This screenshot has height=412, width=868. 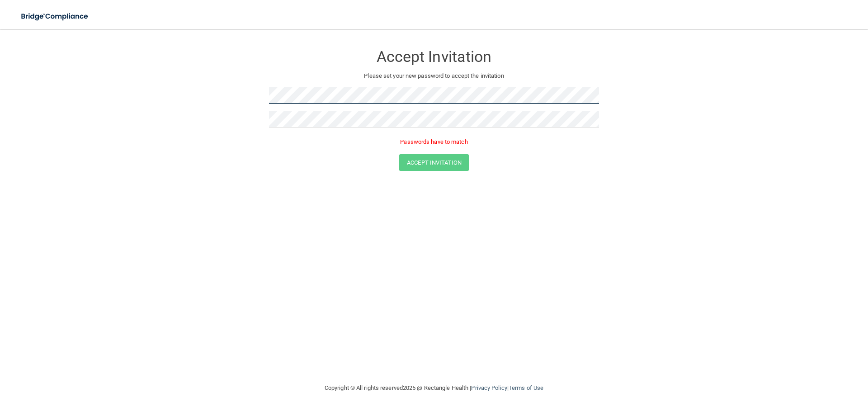 What do you see at coordinates (434, 76) in the screenshot?
I see `p: Please set your new password to accept the invitation` at bounding box center [434, 76].